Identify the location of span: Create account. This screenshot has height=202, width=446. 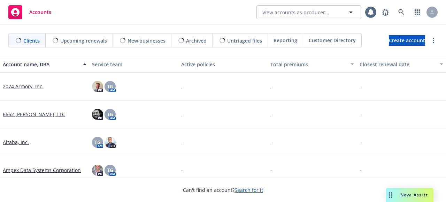
(407, 40).